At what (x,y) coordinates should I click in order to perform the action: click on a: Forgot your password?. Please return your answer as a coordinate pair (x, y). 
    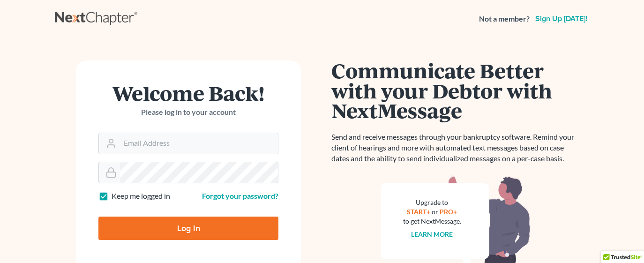
    Looking at the image, I should click on (240, 196).